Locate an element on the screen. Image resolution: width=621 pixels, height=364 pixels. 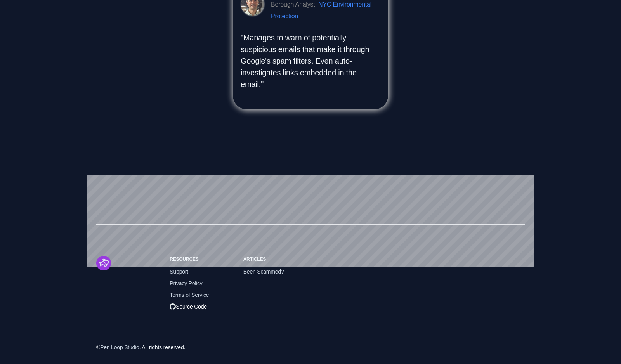
span: Terms of Service is located at coordinates (189, 295).